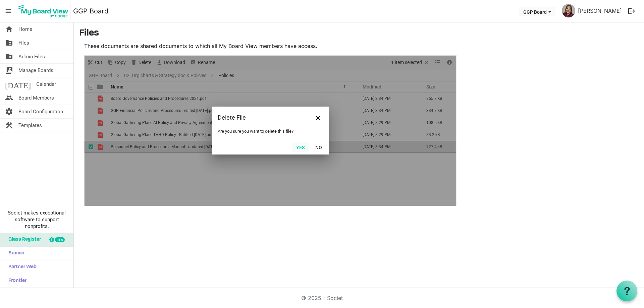 Image resolution: width=644 pixels, height=308 pixels. What do you see at coordinates (318, 118) in the screenshot?
I see `button: Close` at bounding box center [318, 118].